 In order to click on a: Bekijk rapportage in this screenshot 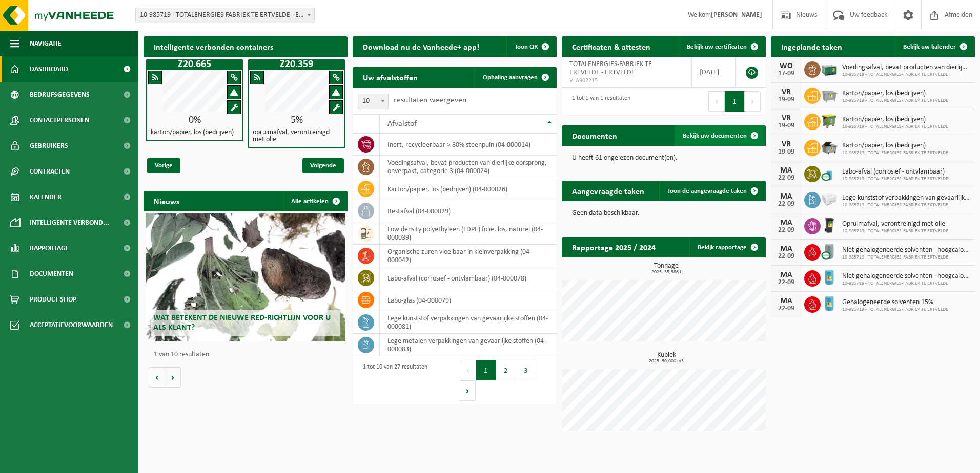, I will do `click(727, 248)`.